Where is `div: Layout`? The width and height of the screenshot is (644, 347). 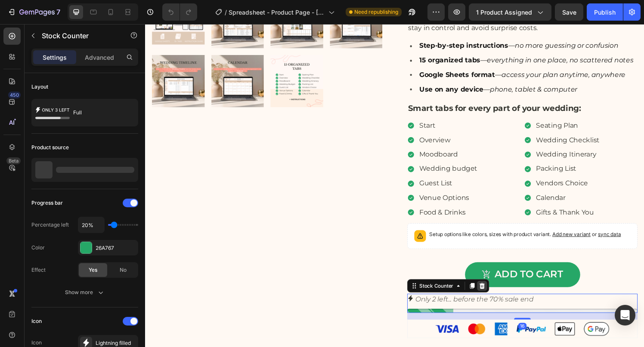 div: Layout is located at coordinates (39, 87).